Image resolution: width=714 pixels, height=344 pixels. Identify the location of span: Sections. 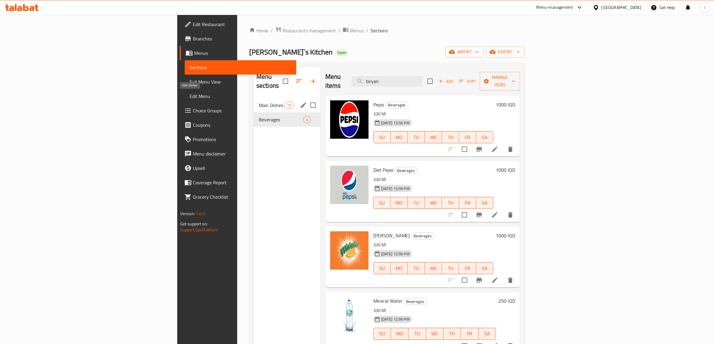
(241, 68).